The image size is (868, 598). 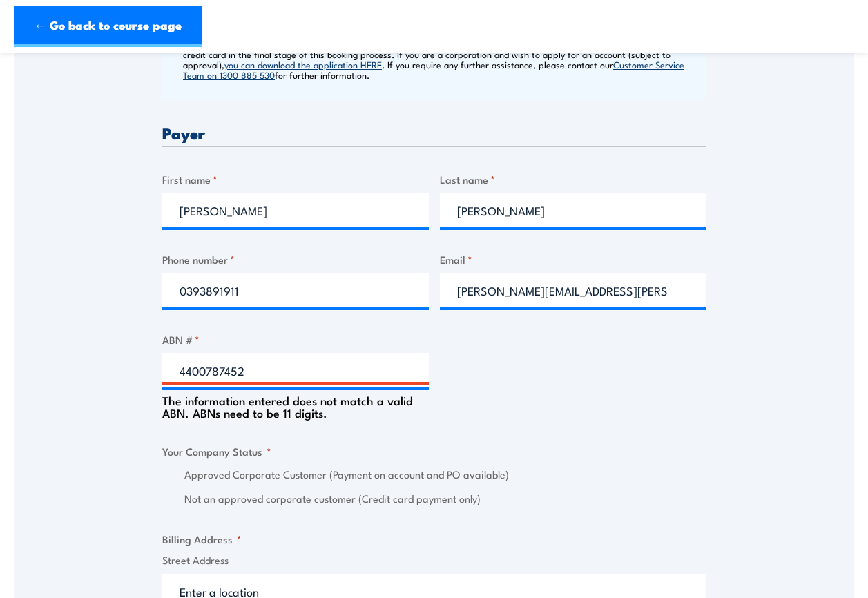 What do you see at coordinates (434, 69) in the screenshot?
I see `a: Customer Service Team on 1300 885 530` at bounding box center [434, 69].